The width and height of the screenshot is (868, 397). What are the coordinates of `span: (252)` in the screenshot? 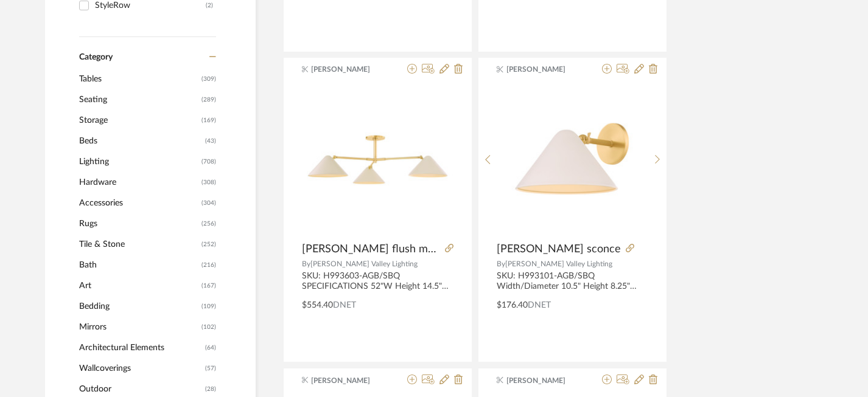 It's located at (209, 245).